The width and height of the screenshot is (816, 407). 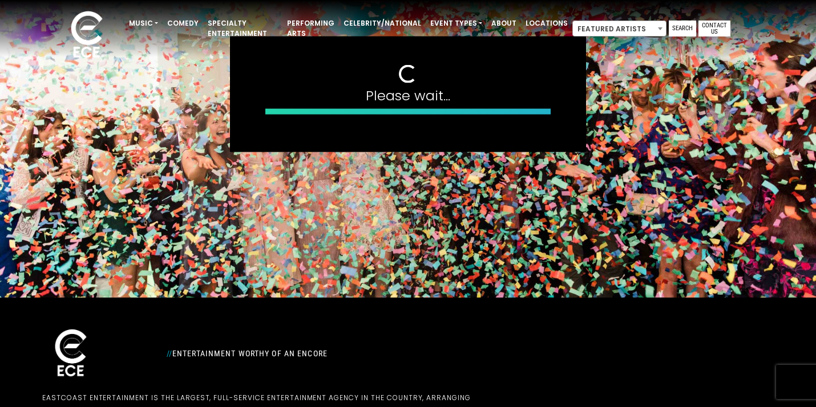 What do you see at coordinates (242, 29) in the screenshot?
I see `a: Specialty Entertainment` at bounding box center [242, 29].